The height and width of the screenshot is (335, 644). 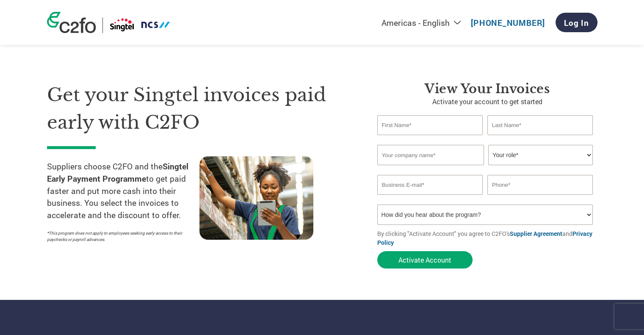 I want to click on a: Privacy Policy, so click(x=485, y=238).